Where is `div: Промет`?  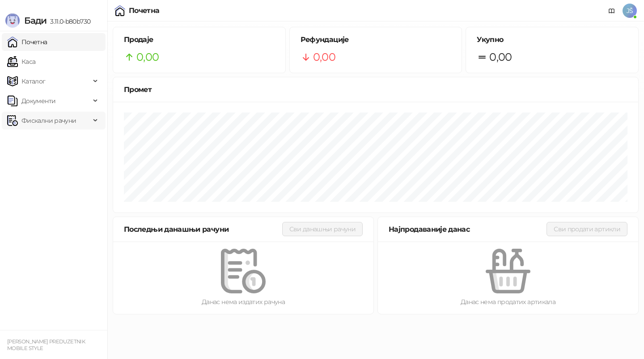
div: Промет is located at coordinates (376, 89).